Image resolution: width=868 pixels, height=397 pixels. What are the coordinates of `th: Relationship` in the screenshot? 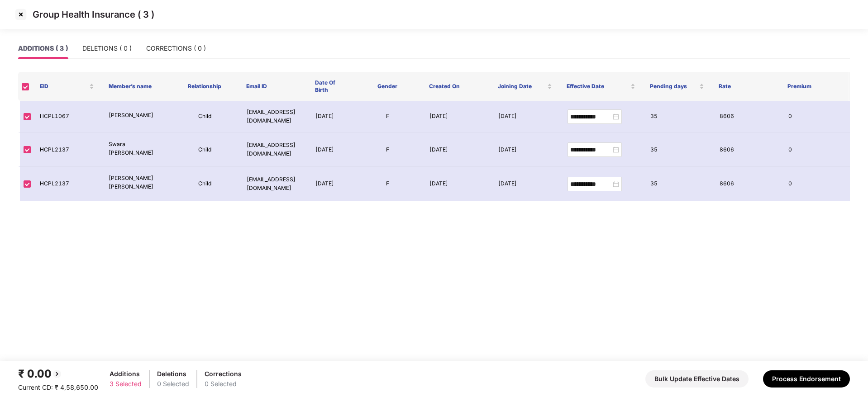 It's located at (204, 86).